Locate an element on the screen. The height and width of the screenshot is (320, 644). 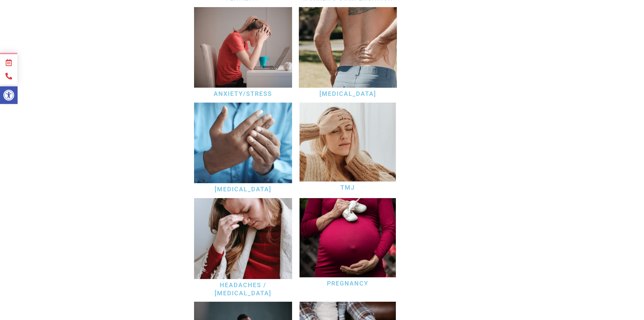
img: irvine acupuncture for headache and migraine is located at coordinates (243, 238).